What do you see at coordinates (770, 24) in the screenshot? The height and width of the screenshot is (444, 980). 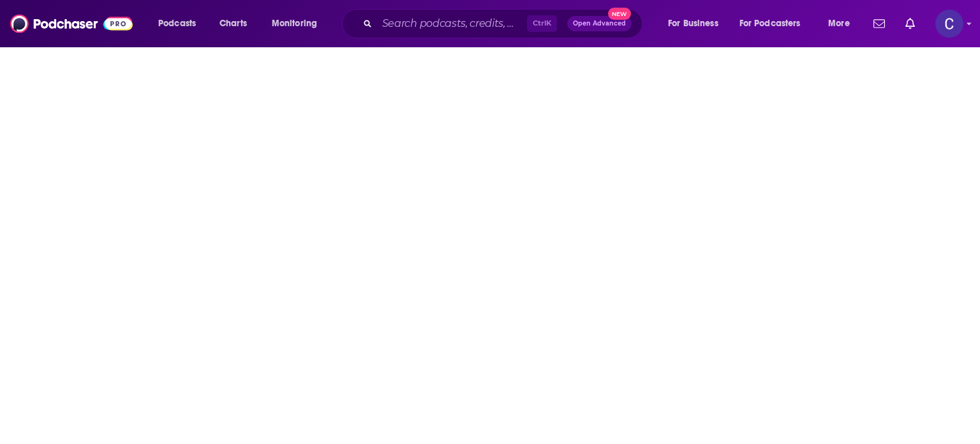 I see `span: For Podcasters` at bounding box center [770, 24].